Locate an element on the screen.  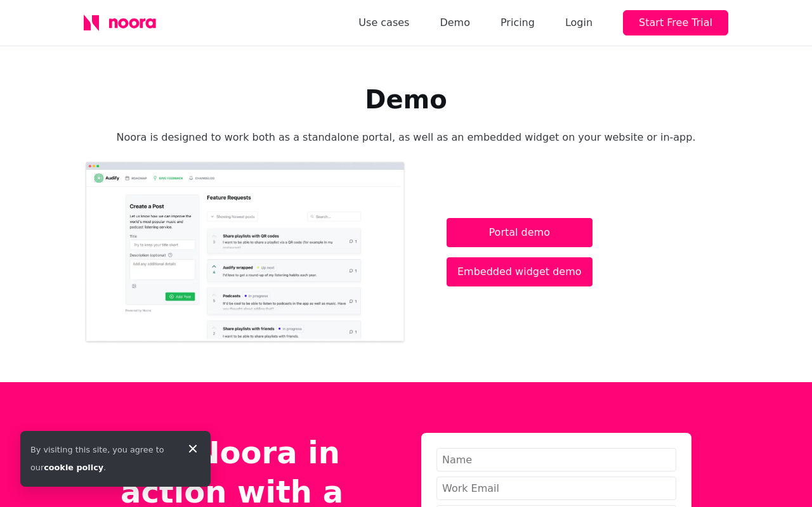
a: cookie policy is located at coordinates (74, 467).